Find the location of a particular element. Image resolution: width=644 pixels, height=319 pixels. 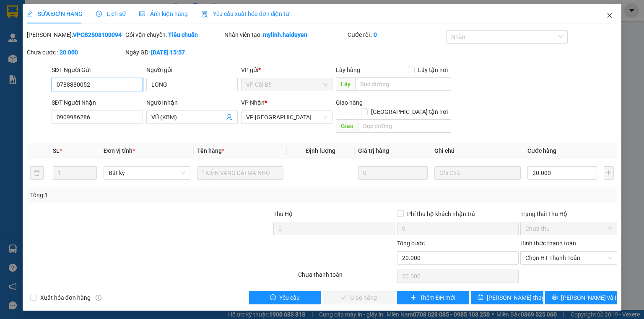

div: Người nhận is located at coordinates (192, 103).